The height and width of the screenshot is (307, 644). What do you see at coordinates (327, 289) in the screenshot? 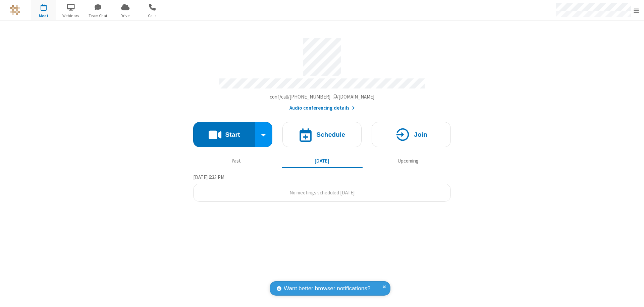
I see `span: Want better browser notifications?` at bounding box center [327, 289].